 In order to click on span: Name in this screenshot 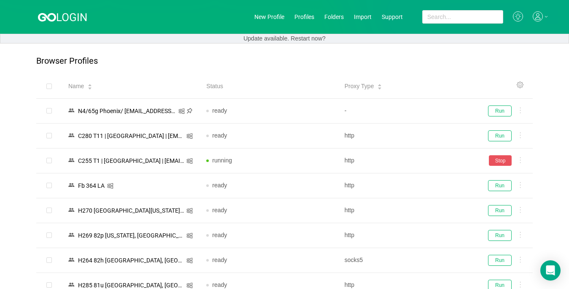, I will do `click(76, 86)`.